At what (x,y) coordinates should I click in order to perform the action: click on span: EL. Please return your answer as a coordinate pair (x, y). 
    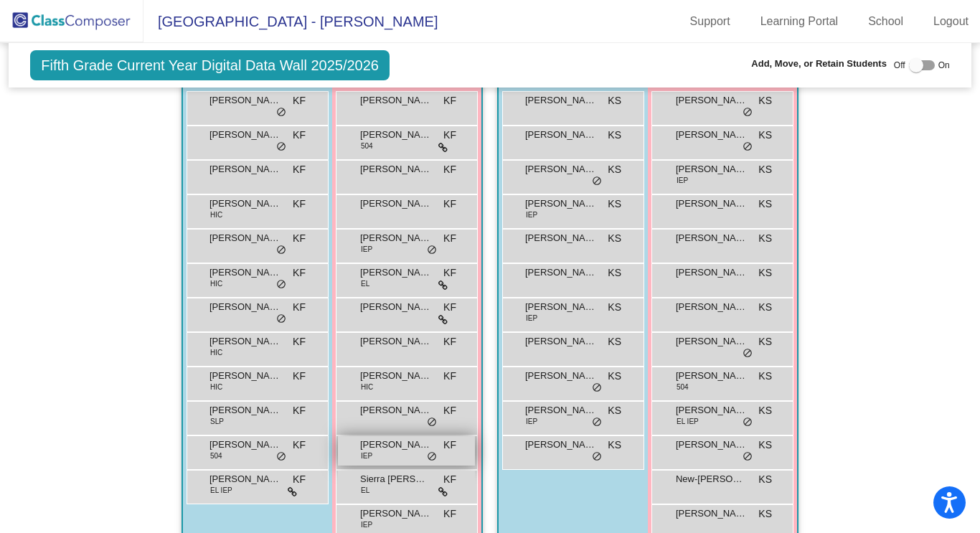
    Looking at the image, I should click on (365, 283).